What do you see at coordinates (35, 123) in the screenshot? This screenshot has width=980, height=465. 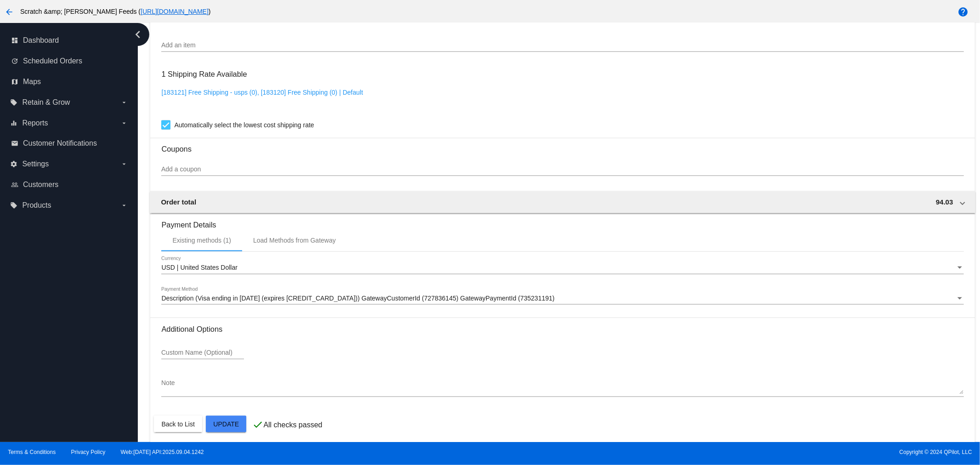 I see `span: Reports` at bounding box center [35, 123].